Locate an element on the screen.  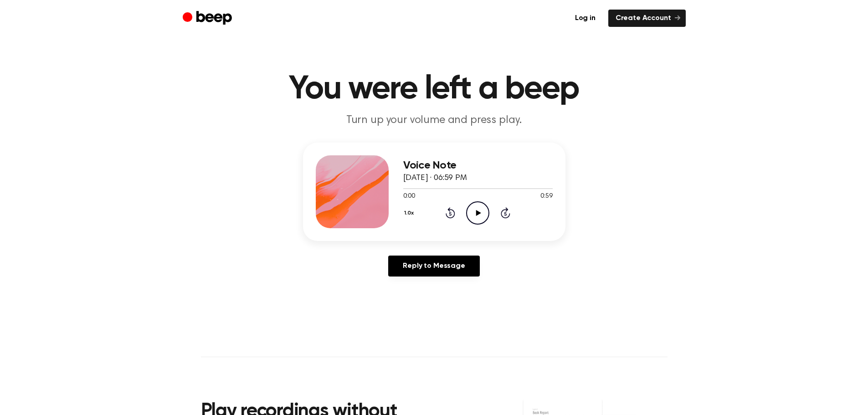
button: 1.0x is located at coordinates (410, 213).